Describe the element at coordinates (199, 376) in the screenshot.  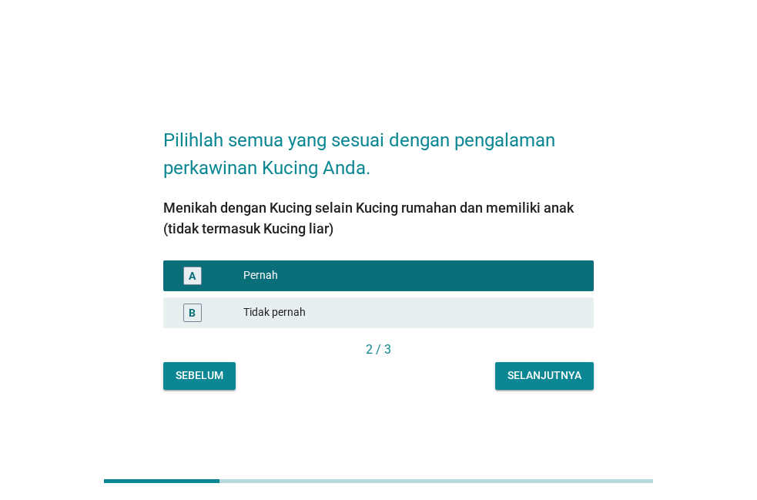
I see `button: Sebelum` at that location.